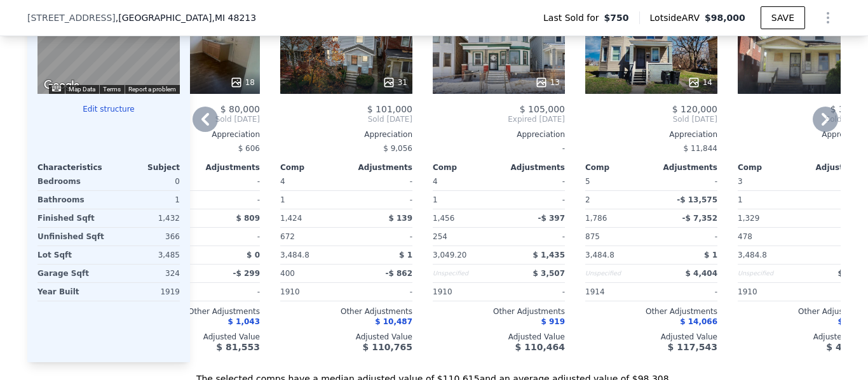  I want to click on div: Other Adjustments, so click(346, 312).